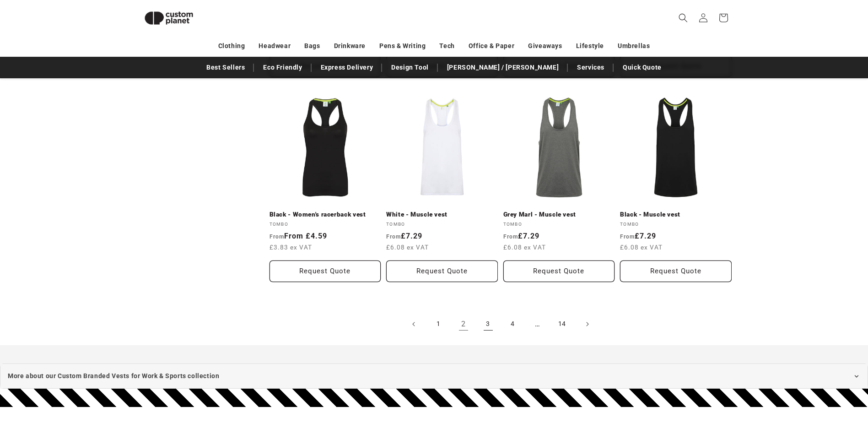 The height and width of the screenshot is (423, 868). I want to click on a: Express Delivery, so click(347, 67).